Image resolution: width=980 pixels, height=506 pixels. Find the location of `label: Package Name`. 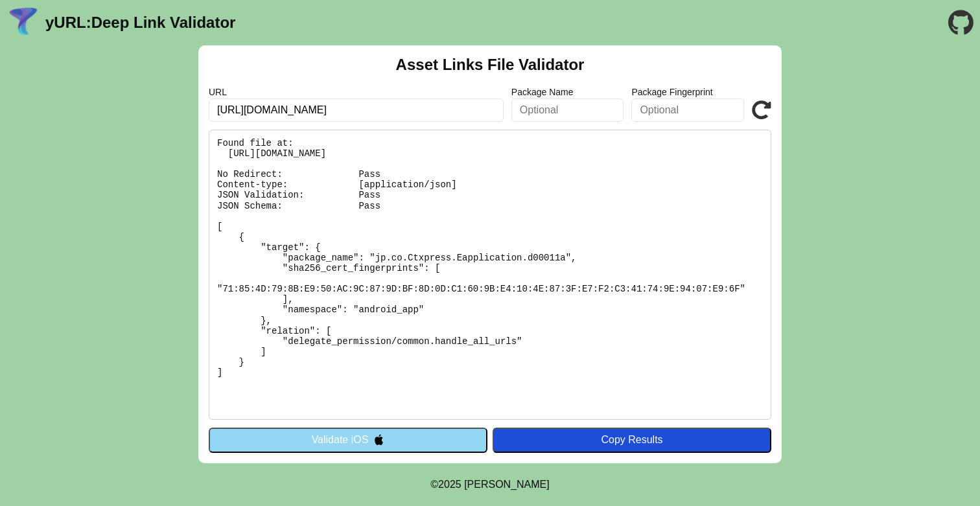

label: Package Name is located at coordinates (568, 92).